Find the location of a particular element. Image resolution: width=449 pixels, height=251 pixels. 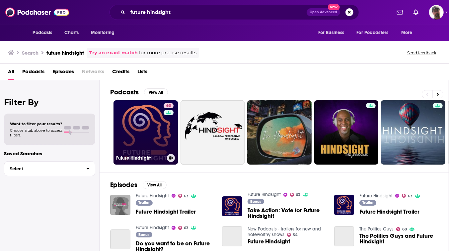

button: Show profile menu is located at coordinates (436, 12).